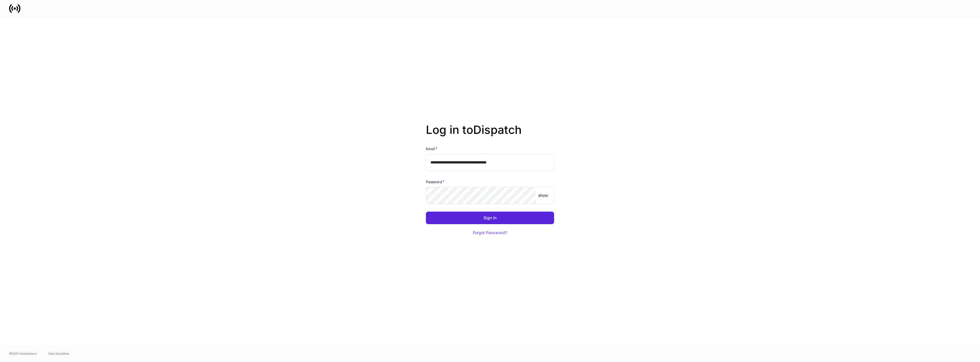 This screenshot has height=362, width=980. I want to click on a: Data Disclaimer, so click(59, 354).